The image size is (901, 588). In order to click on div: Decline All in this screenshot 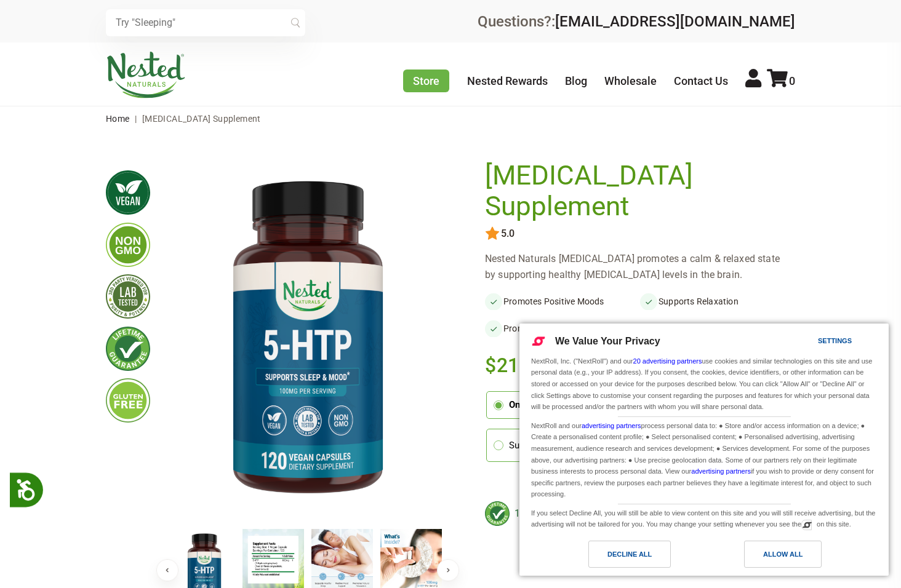, I will do `click(630, 554)`.